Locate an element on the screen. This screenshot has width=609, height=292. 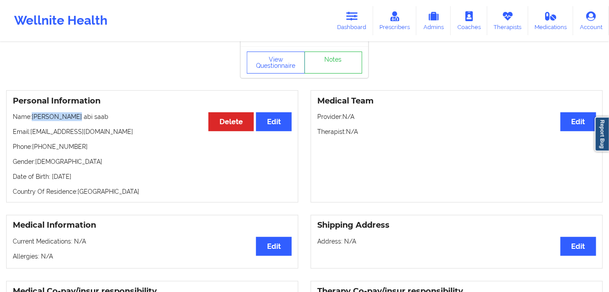
p: Provider: N/A is located at coordinates (457, 117).